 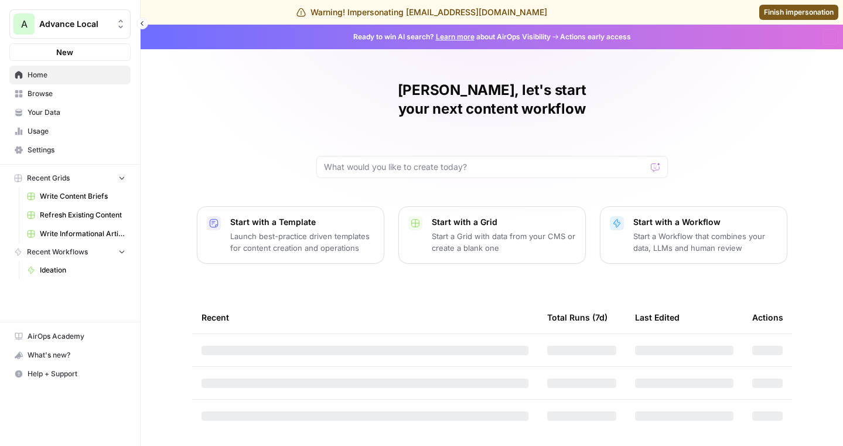 What do you see at coordinates (455, 36) in the screenshot?
I see `a: Learn more` at bounding box center [455, 36].